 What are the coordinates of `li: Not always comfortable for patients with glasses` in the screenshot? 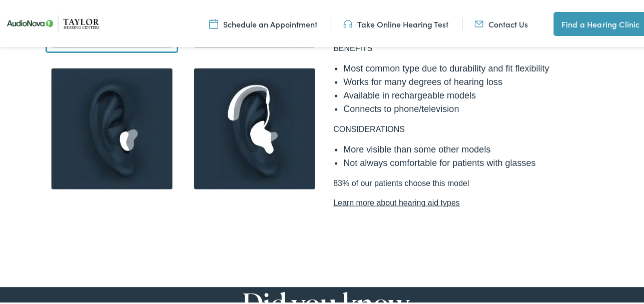 It's located at (473, 161).